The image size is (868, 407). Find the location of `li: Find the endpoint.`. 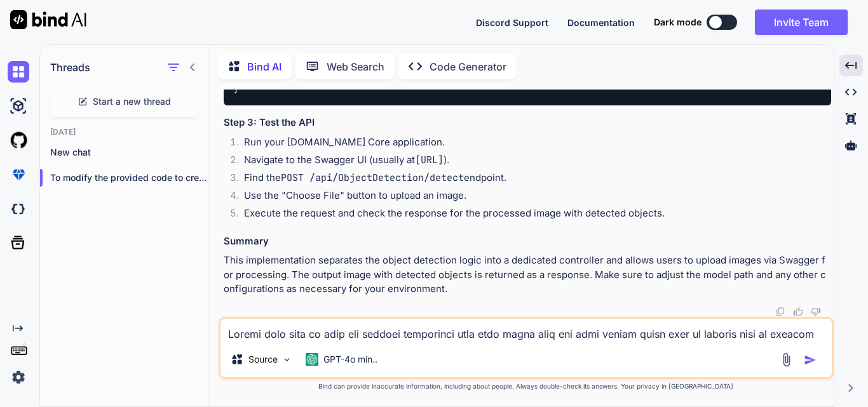

li: Find the endpoint. is located at coordinates (532, 180).